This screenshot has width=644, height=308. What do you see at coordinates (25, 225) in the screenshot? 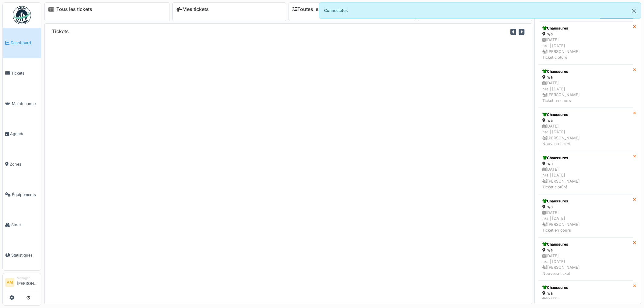
I see `span: Stock` at bounding box center [25, 225].